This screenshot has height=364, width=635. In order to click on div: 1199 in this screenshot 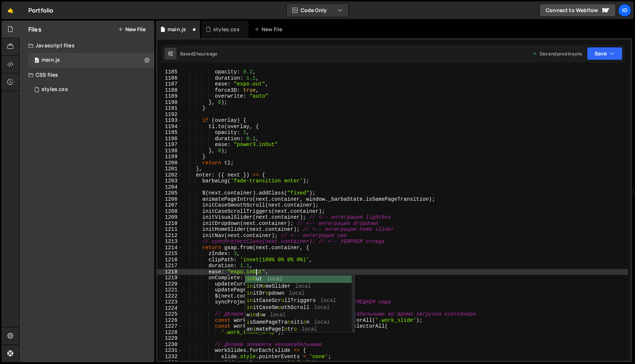, I will do `click(169, 157)`.